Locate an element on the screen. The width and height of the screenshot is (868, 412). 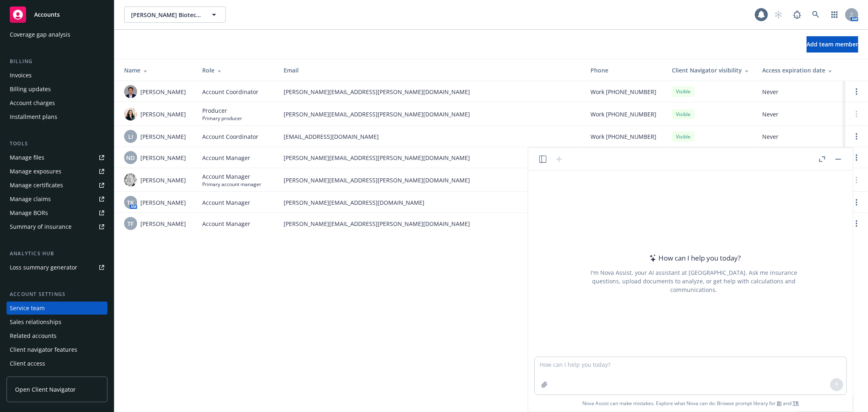
a: Manage BORs is located at coordinates (57, 213).